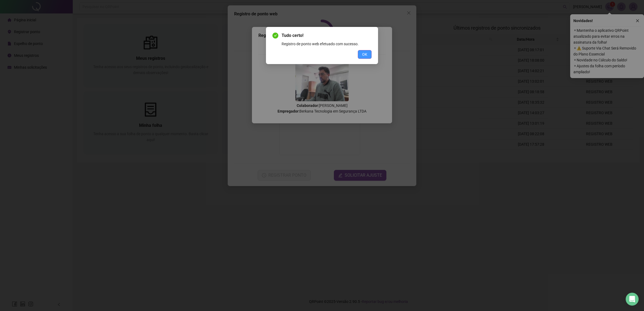  I want to click on span: OK, so click(364, 55).